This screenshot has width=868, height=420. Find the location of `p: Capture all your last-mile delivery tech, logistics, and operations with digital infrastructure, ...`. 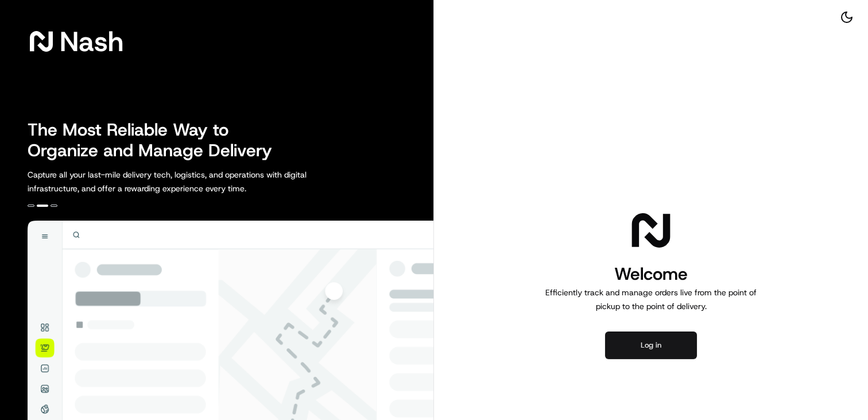

p: Capture all your last-mile delivery tech, logistics, and operations with digital infrastructure, ... is located at coordinates (193, 182).